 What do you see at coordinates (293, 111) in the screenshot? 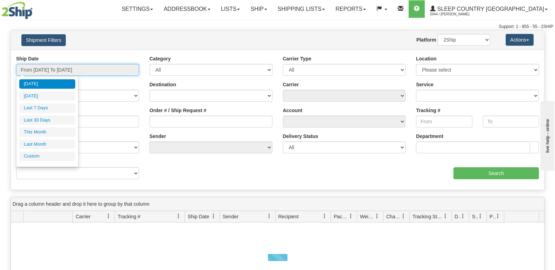
I see `label: Account` at bounding box center [293, 111].